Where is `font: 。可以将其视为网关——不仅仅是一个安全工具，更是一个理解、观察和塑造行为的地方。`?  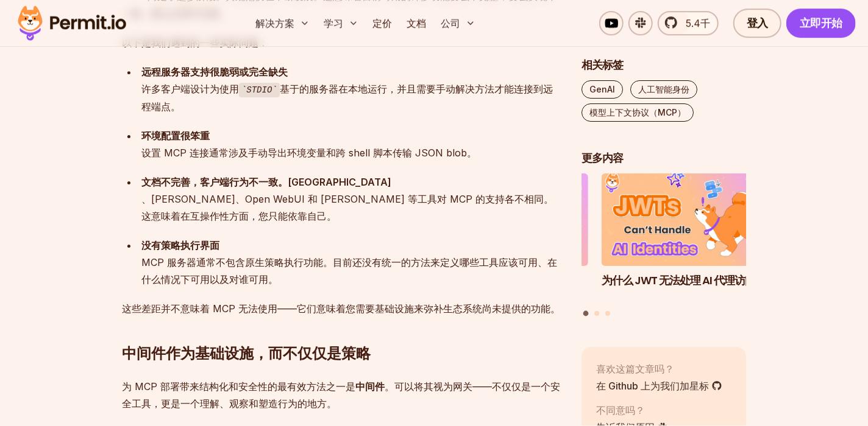
font: 。可以将其视为网关——不仅仅是一个安全工具，更是一个理解、观察和塑造行为的地方。 is located at coordinates (341, 395).